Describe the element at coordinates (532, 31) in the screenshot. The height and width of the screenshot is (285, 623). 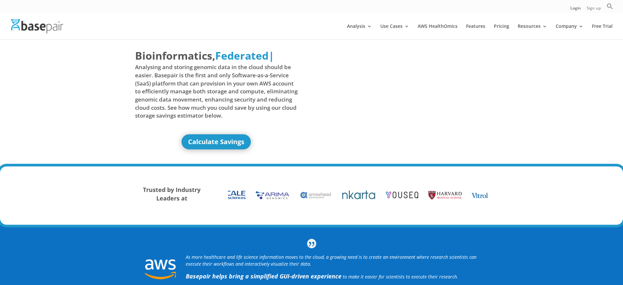
I see `a: Resources` at that location.